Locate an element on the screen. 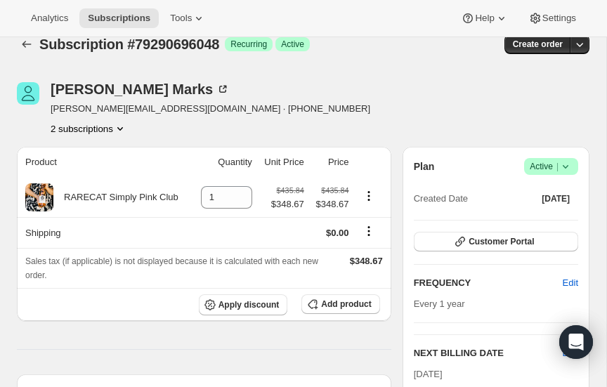  span: Apply discount is located at coordinates (248, 305).